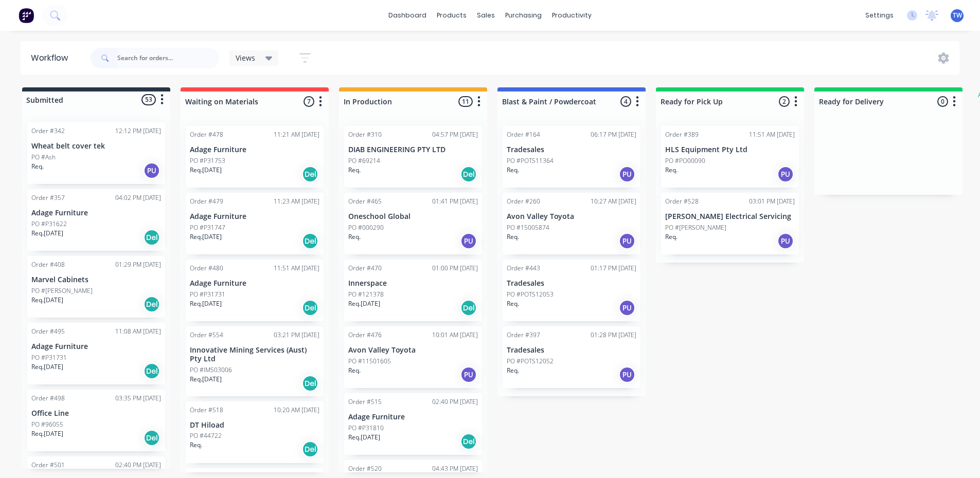  Describe the element at coordinates (206, 410) in the screenshot. I see `div: Order #518` at that location.